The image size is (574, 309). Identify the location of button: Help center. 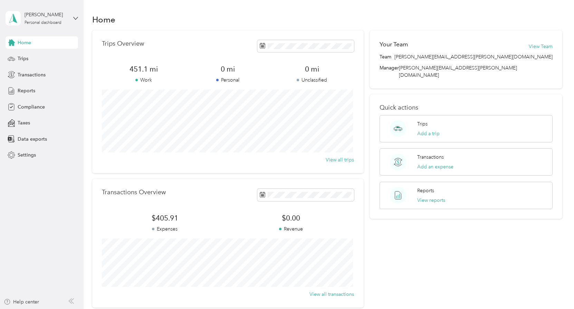
(21, 302).